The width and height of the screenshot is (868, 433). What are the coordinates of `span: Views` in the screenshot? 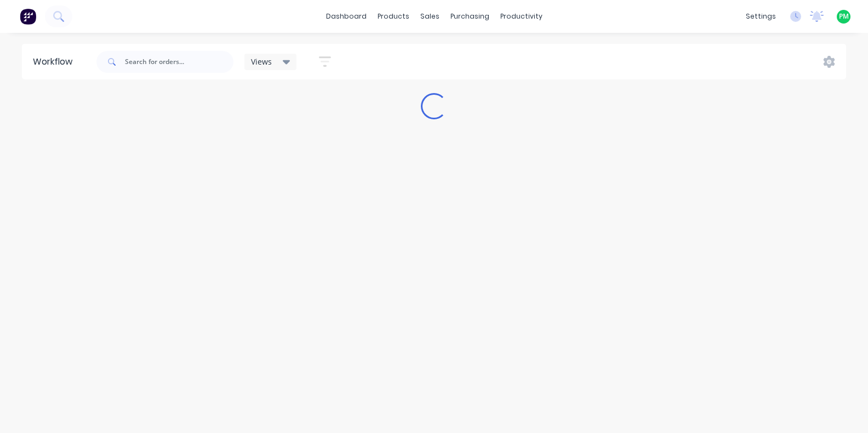 It's located at (261, 61).